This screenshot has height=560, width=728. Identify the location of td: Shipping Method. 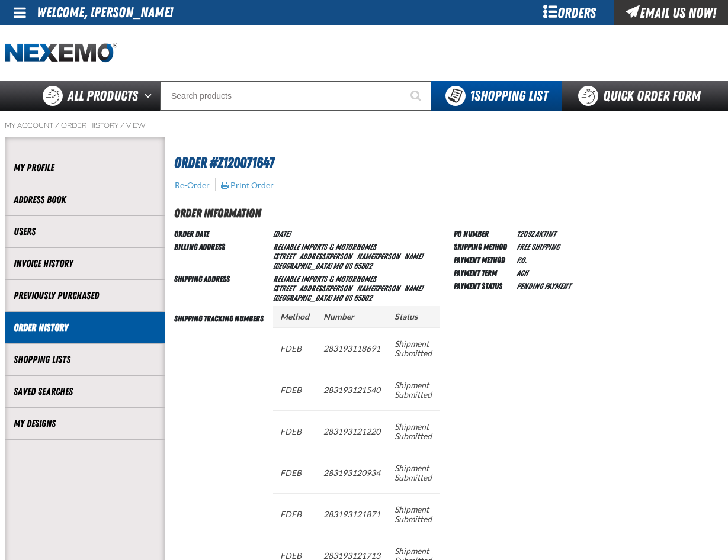
(483, 247).